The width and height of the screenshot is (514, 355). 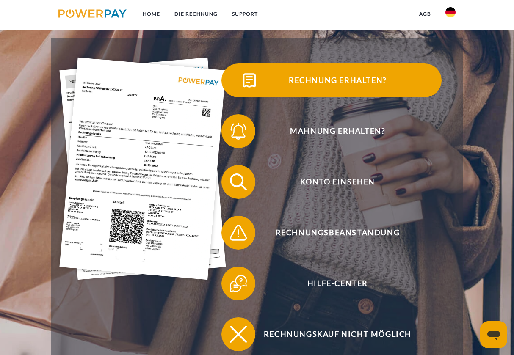 What do you see at coordinates (332, 233) in the screenshot?
I see `button: Rechnungsbeanstandung` at bounding box center [332, 233].